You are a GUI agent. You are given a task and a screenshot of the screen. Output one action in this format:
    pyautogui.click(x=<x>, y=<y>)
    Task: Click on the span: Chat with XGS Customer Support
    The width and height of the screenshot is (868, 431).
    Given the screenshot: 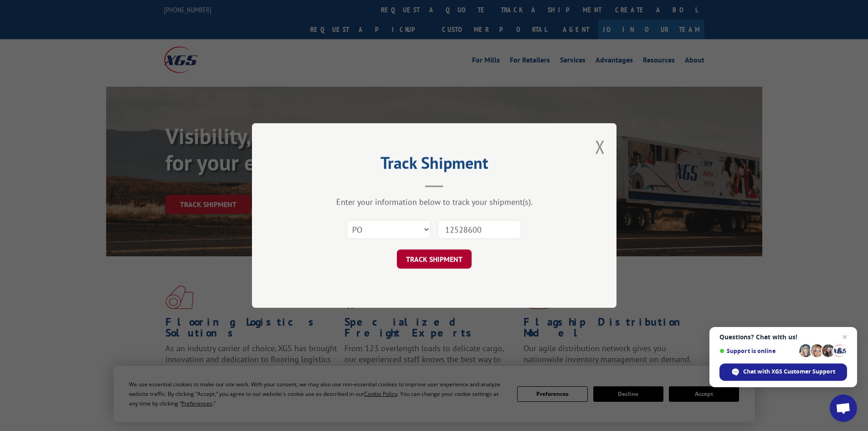 What is the action you would take?
    pyautogui.click(x=790, y=371)
    